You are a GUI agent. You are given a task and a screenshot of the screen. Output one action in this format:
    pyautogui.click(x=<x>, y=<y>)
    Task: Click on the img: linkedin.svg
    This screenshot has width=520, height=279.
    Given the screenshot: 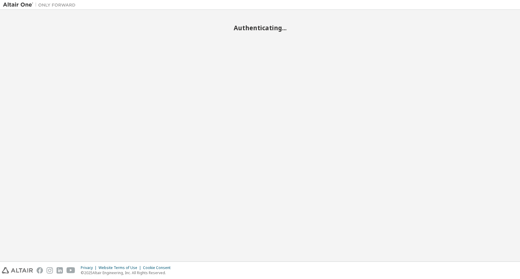 What is the action you would take?
    pyautogui.click(x=60, y=270)
    